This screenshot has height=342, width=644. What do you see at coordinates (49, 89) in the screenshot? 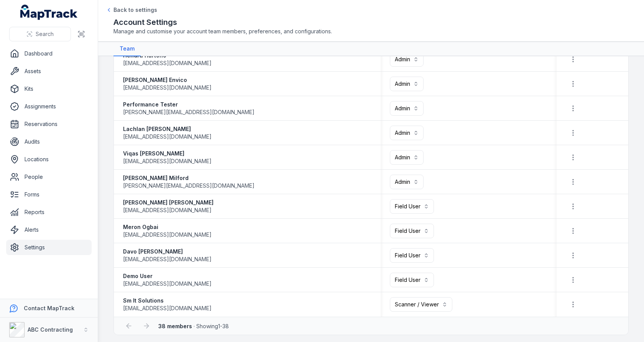
I see `a: Kits` at bounding box center [49, 89].